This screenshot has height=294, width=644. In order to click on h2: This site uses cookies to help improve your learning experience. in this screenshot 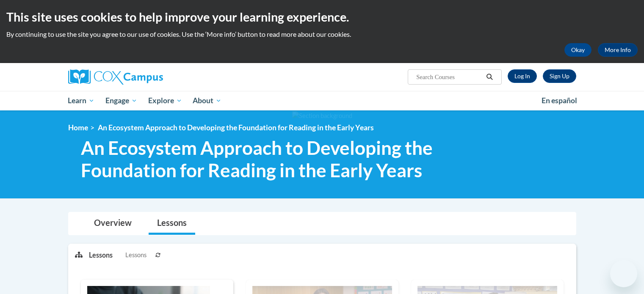, I will do `click(322, 17)`.